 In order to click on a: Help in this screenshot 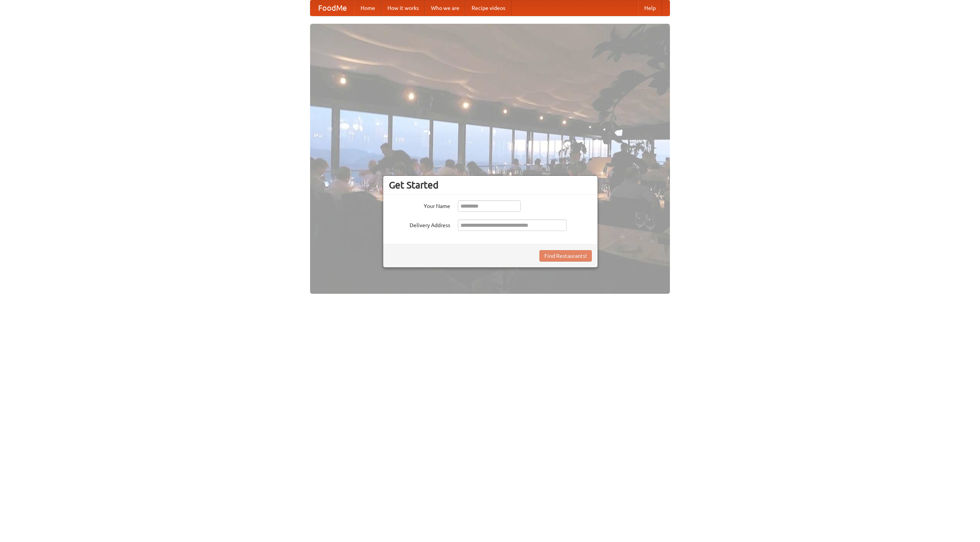, I will do `click(651, 8)`.